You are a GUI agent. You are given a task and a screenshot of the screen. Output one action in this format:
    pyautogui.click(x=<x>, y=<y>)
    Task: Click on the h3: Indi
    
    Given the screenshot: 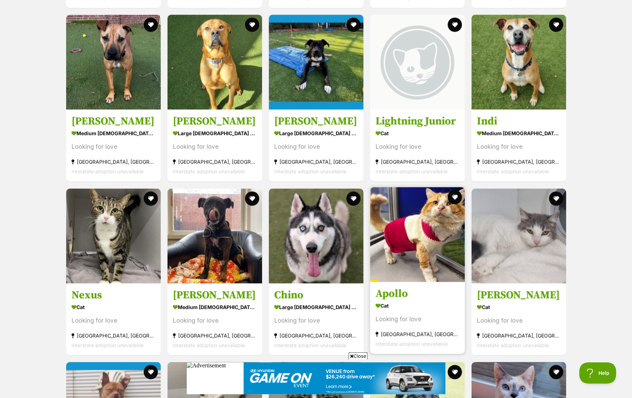 What is the action you would take?
    pyautogui.click(x=519, y=121)
    